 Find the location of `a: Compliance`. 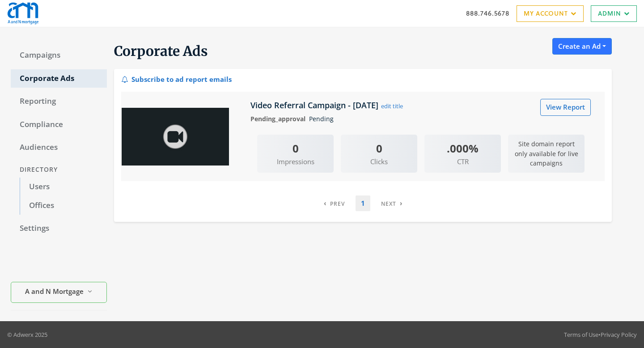

a: Compliance is located at coordinates (58, 125).